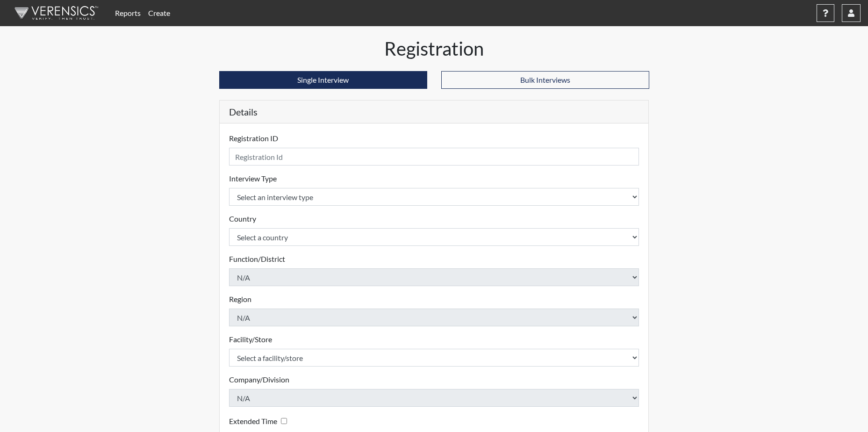 The height and width of the screenshot is (432, 868). What do you see at coordinates (159, 13) in the screenshot?
I see `a: Create` at bounding box center [159, 13].